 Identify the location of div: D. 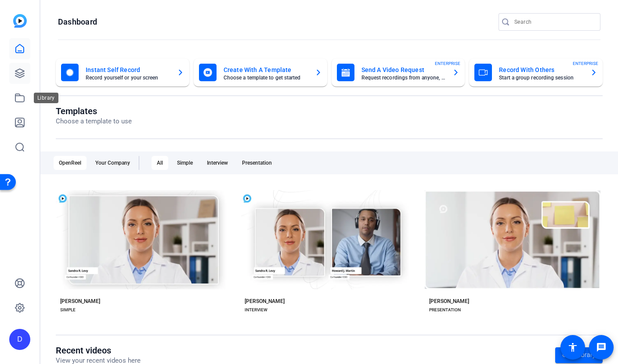
(20, 340).